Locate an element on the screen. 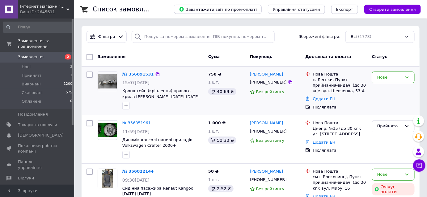 The height and width of the screenshot is (197, 427). span: Всі is located at coordinates (353, 37).